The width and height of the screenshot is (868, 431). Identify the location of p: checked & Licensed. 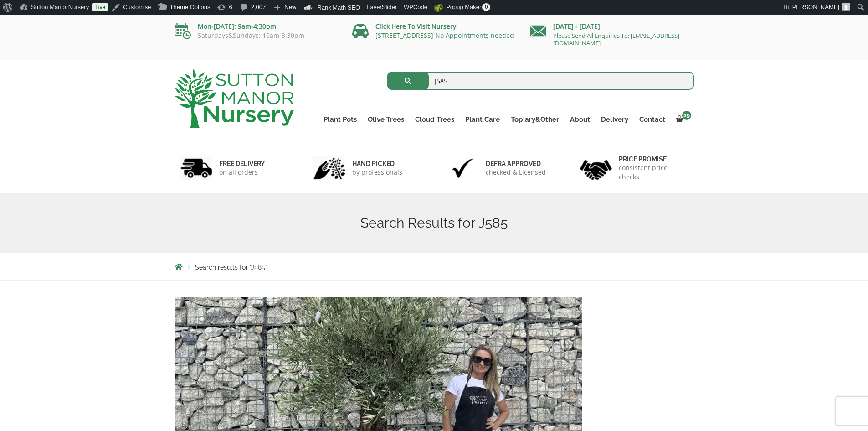
(516, 172).